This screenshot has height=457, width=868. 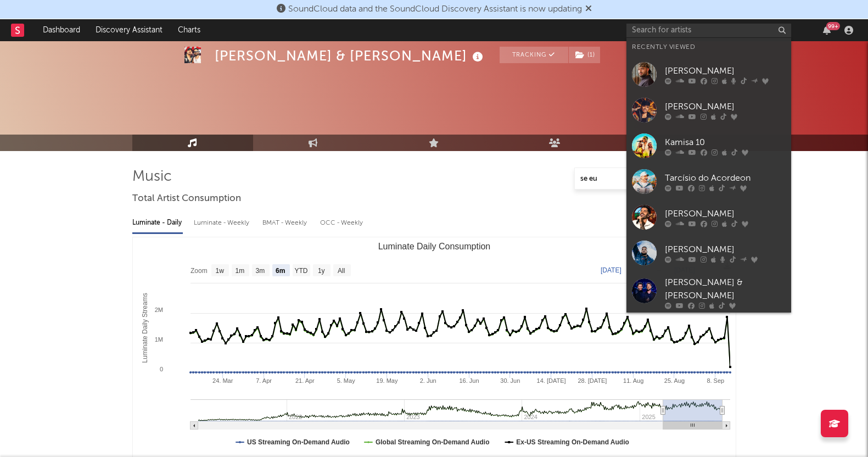 I want to click on text: 24. Mar, so click(x=223, y=381).